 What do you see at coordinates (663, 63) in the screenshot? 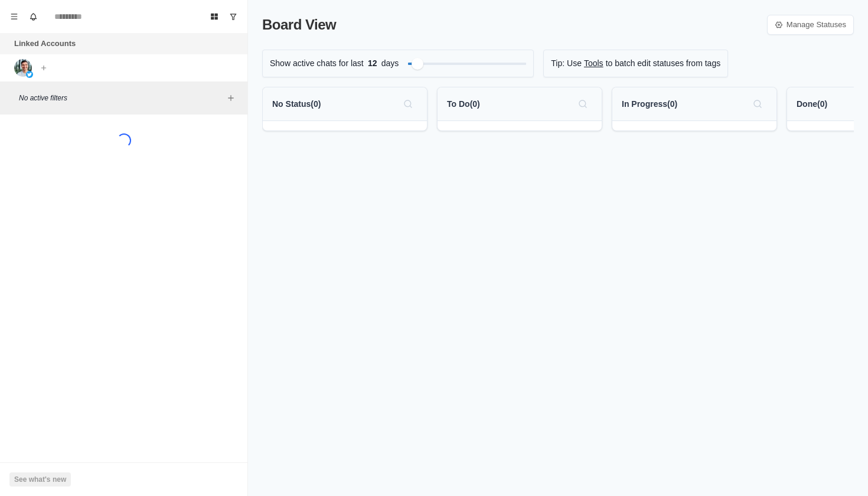
I see `p: to batch edit statuses from tags` at bounding box center [663, 63].